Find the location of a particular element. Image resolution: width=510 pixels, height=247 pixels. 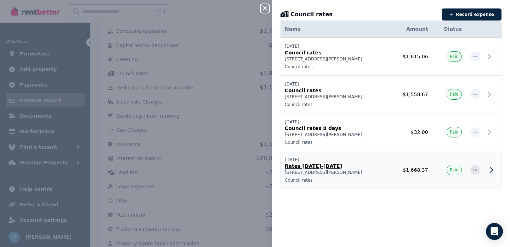

td: $1,558.67 is located at coordinates (411, 95).